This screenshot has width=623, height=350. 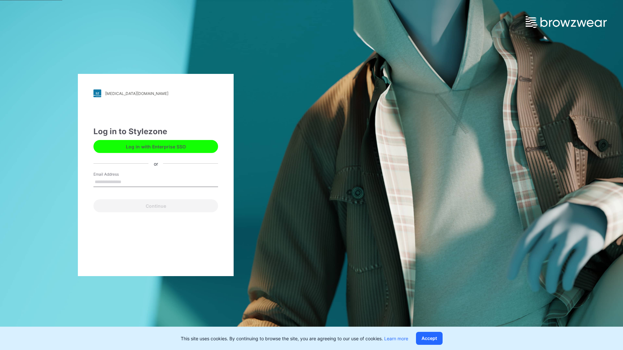 What do you see at coordinates (97, 93) in the screenshot?
I see `img: stylezone-logo.562084cfcfab977791bfbf7441f1a819.svg` at bounding box center [97, 93].